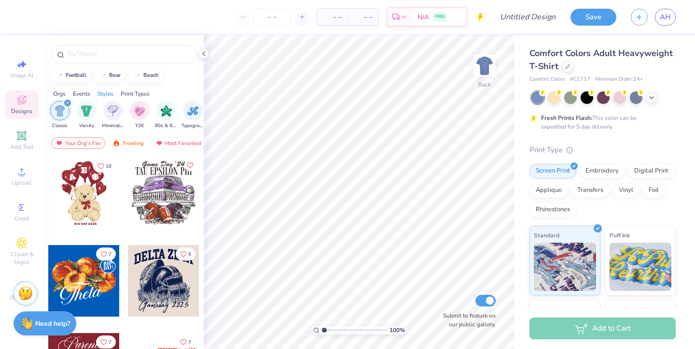 The height and width of the screenshot is (349, 695). I want to click on img: Standard, so click(565, 266).